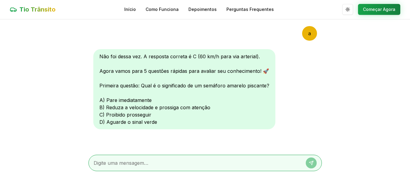 The width and height of the screenshot is (410, 176). What do you see at coordinates (32, 9) in the screenshot?
I see `a: Tio Trânsito` at bounding box center [32, 9].